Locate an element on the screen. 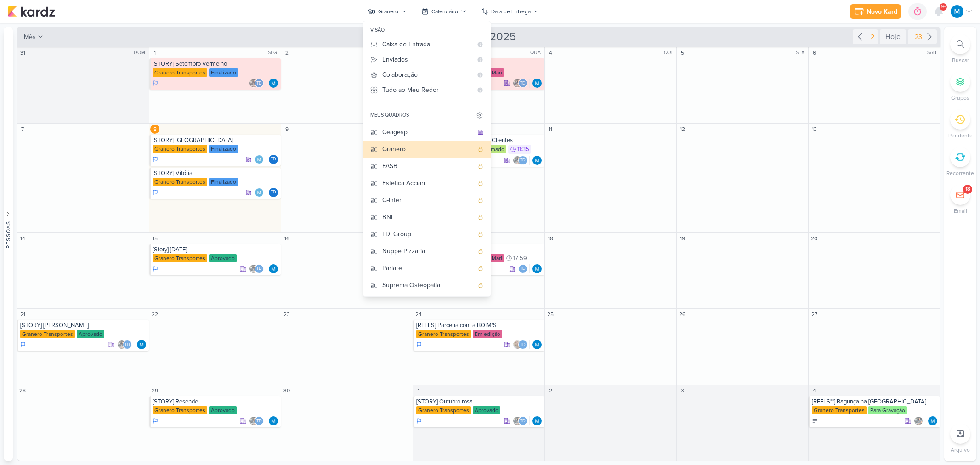 The width and height of the screenshot is (980, 465). div: 29 is located at coordinates (155, 391).